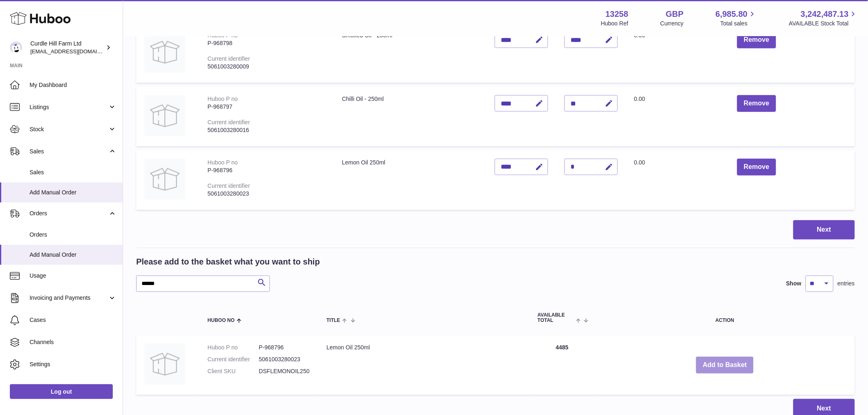 The height and width of the screenshot is (415, 868). What do you see at coordinates (794, 283) in the screenshot?
I see `label: Show` at bounding box center [794, 283].